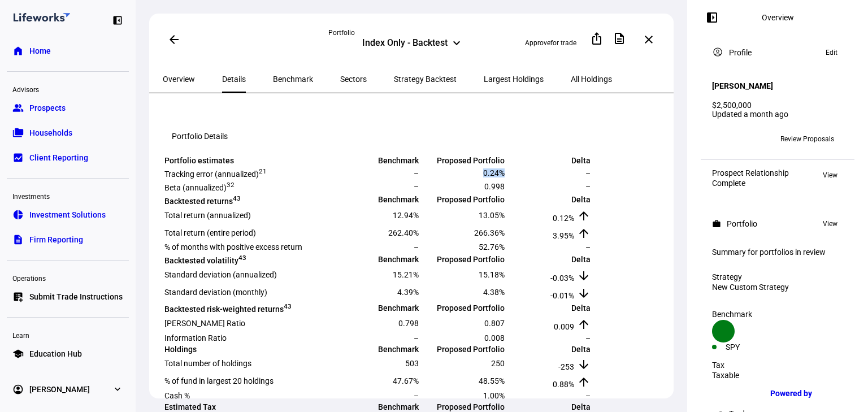 The image size is (868, 412). I want to click on span: % of months with positive excess return, so click(233, 247).